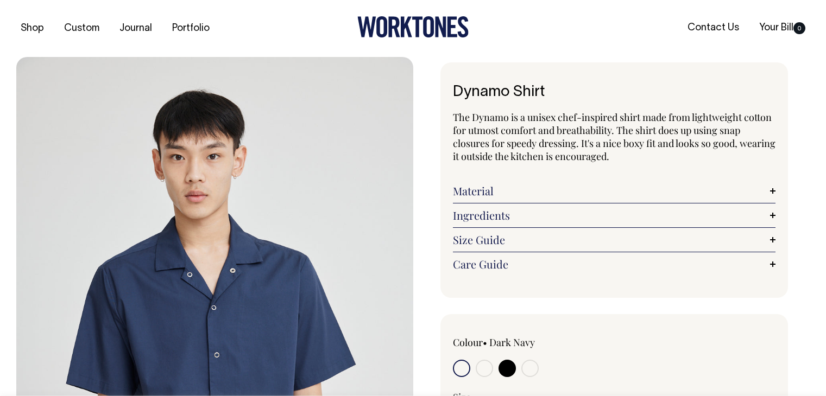 Image resolution: width=826 pixels, height=396 pixels. Describe the element at coordinates (81, 28) in the screenshot. I see `a: Custom` at that location.